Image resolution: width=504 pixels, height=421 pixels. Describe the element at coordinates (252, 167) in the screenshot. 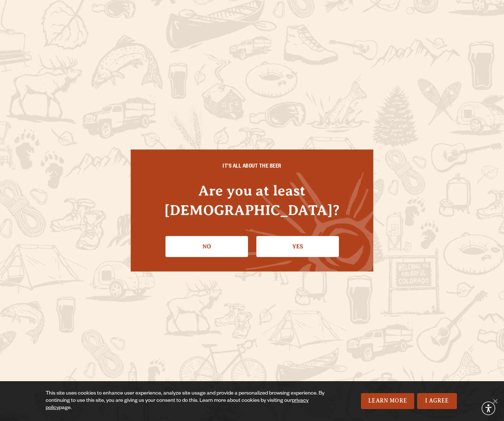

I see `h6: IT'S ALL ABOUT THE BEER` at that location.